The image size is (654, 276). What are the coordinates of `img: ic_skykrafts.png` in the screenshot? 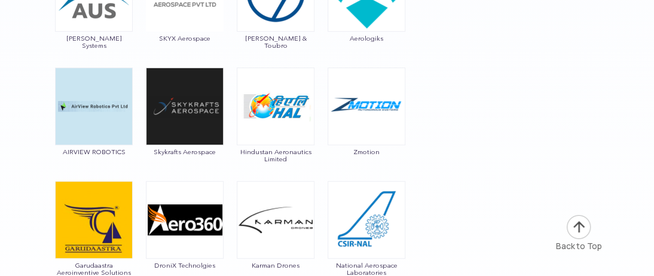 It's located at (185, 106).